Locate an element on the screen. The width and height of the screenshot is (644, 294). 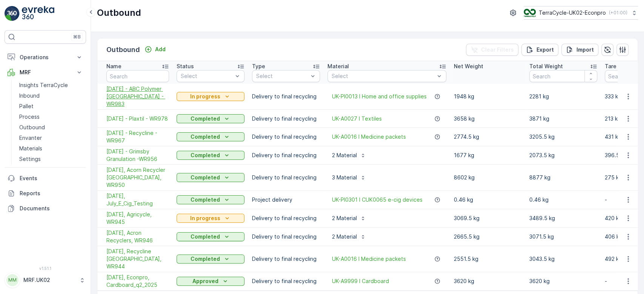
p: Materials is located at coordinates (30, 149).